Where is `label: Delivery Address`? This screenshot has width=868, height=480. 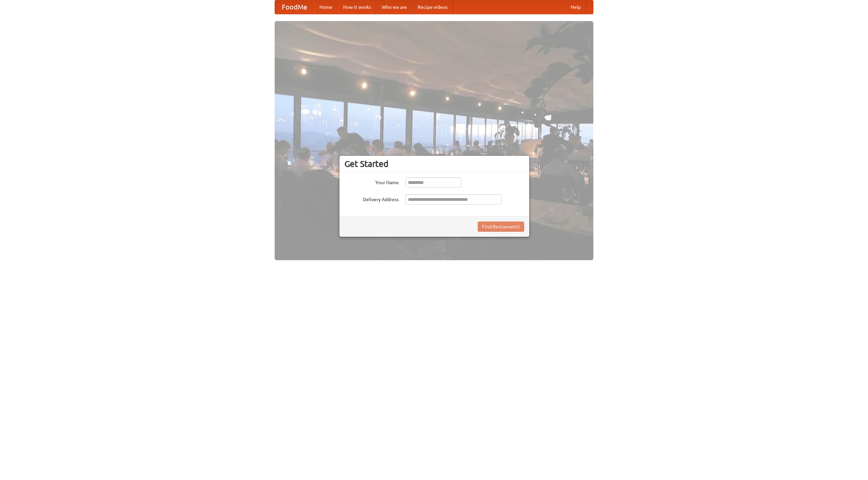 label: Delivery Address is located at coordinates (372, 199).